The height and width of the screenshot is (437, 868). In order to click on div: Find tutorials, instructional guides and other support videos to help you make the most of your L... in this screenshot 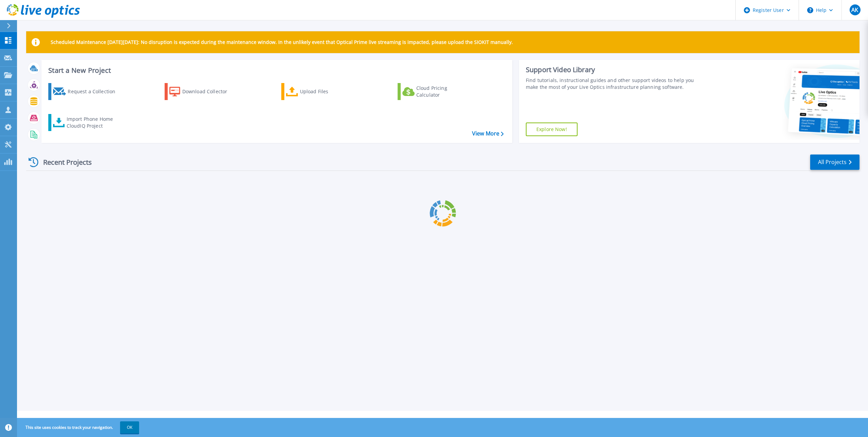, I will do `click(614, 84)`.